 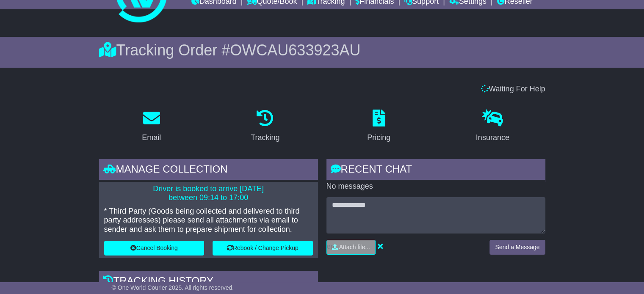 I want to click on p: * Third Party (Goods being collected and delivered to third party addresses) please send all atta..., so click(x=208, y=221).